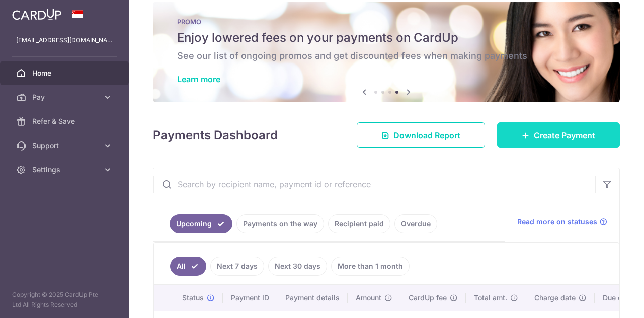 Image resolution: width=644 pixels, height=318 pixels. I want to click on h5: Enjoy lowered fees on your payments on CardUp, so click(387, 38).